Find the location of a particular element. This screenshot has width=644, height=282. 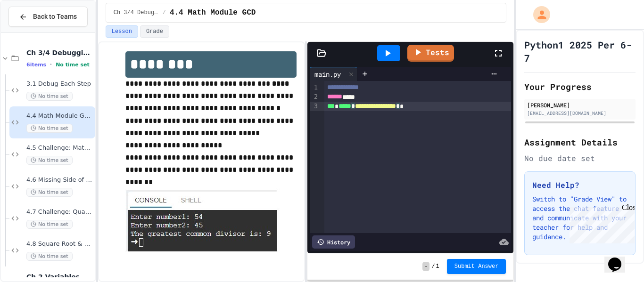

span: Back to Teams is located at coordinates (55, 17).